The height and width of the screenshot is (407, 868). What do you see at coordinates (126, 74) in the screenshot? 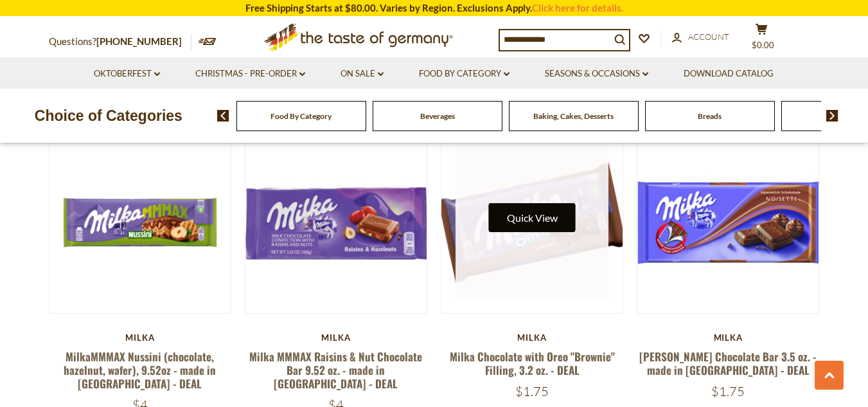
I see `a: Oktoberfest` at bounding box center [126, 74].